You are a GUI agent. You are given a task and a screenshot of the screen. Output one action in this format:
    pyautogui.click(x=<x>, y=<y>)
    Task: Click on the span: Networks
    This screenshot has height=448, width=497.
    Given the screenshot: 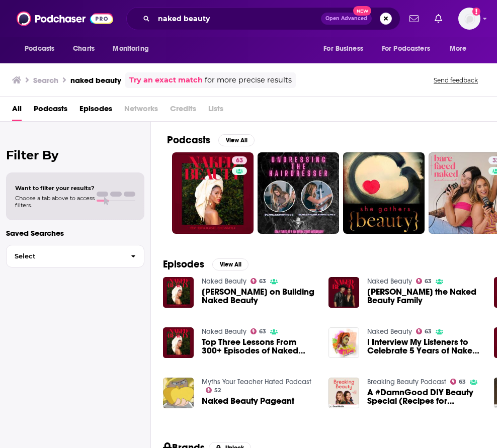 What is the action you would take?
    pyautogui.click(x=141, y=111)
    